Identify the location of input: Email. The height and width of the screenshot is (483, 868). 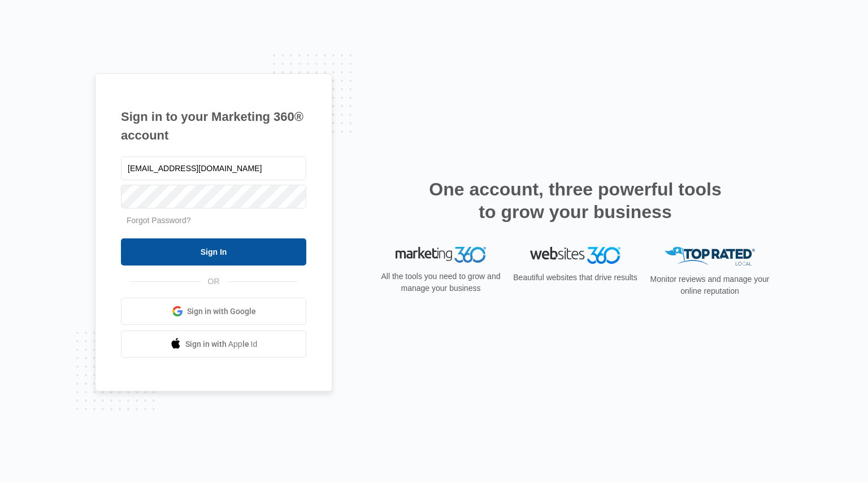
(214, 168).